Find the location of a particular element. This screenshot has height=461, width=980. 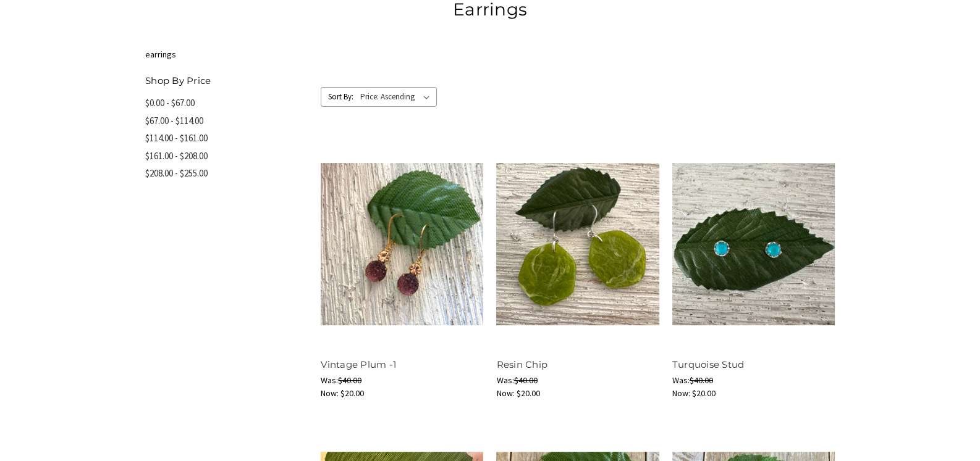

h5: Shop By Price is located at coordinates (226, 81).